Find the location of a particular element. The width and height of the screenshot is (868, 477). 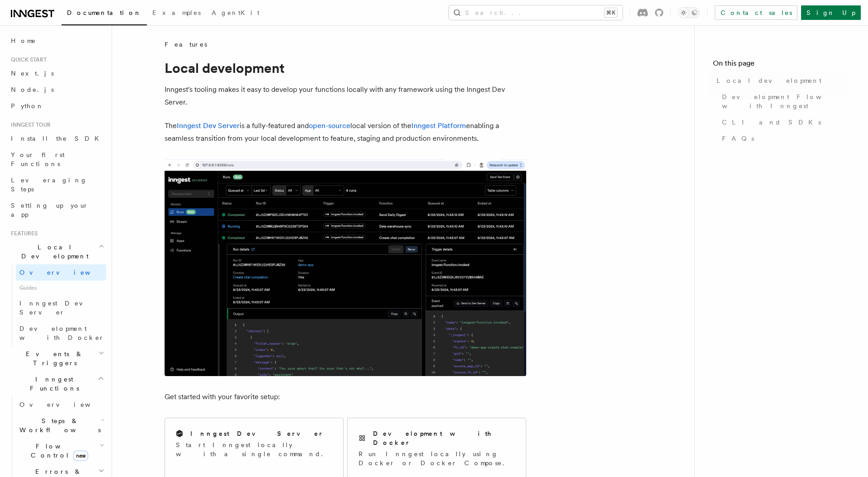

span: new is located at coordinates (81, 456).